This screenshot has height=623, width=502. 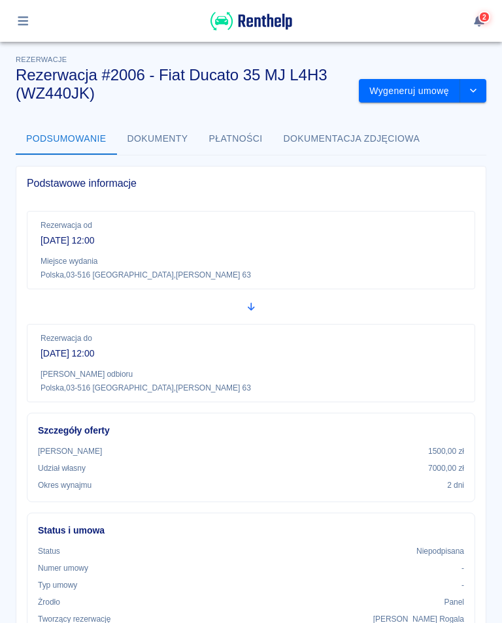 What do you see at coordinates (351, 139) in the screenshot?
I see `button: Dokumentacja zdjęciowa` at bounding box center [351, 139].